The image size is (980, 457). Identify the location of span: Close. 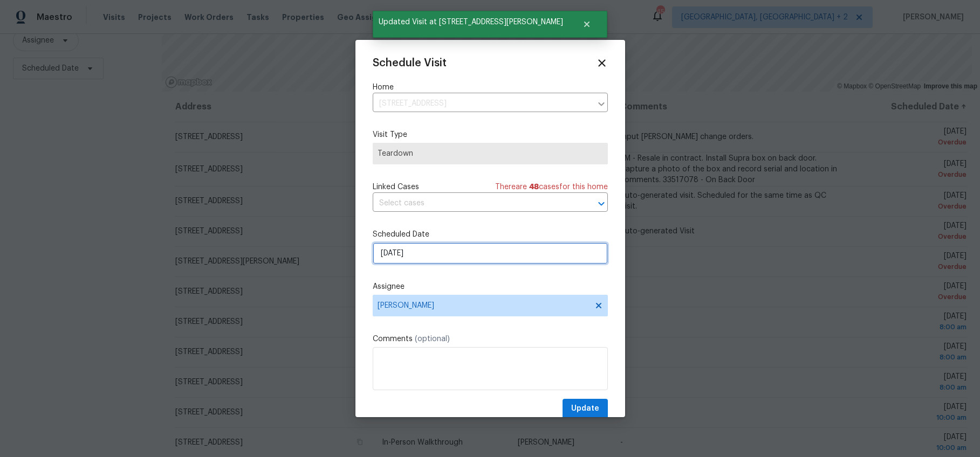
(602, 63).